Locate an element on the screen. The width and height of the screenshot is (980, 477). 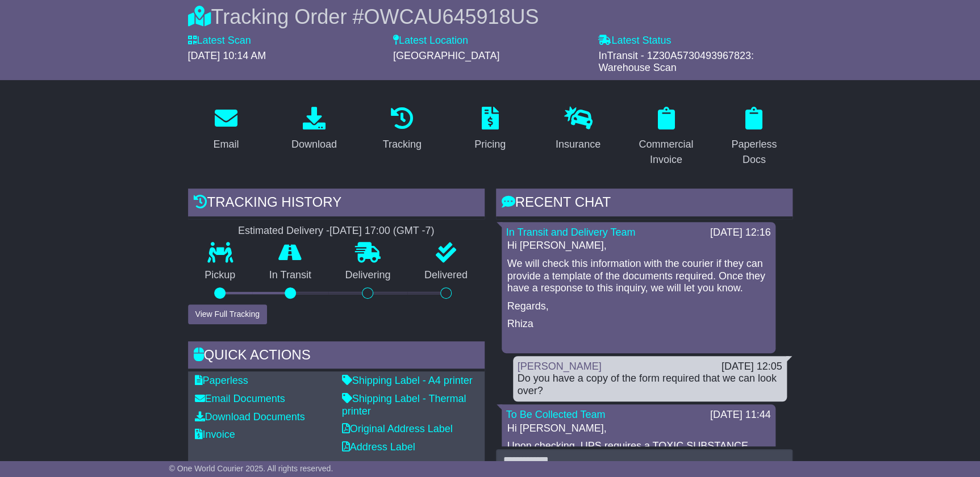
span: InTransit - 1Z30A5730493967823: Warehouse Scan is located at coordinates (676, 62).